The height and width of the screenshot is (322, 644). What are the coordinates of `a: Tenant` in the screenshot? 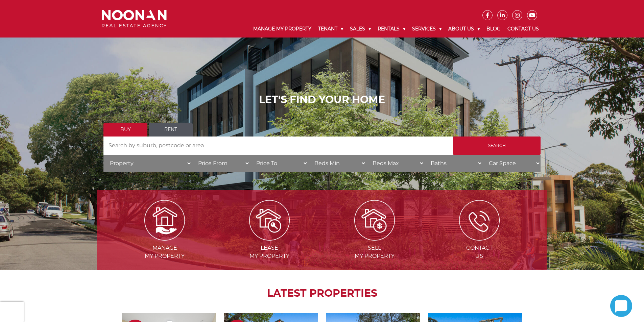 It's located at (331, 29).